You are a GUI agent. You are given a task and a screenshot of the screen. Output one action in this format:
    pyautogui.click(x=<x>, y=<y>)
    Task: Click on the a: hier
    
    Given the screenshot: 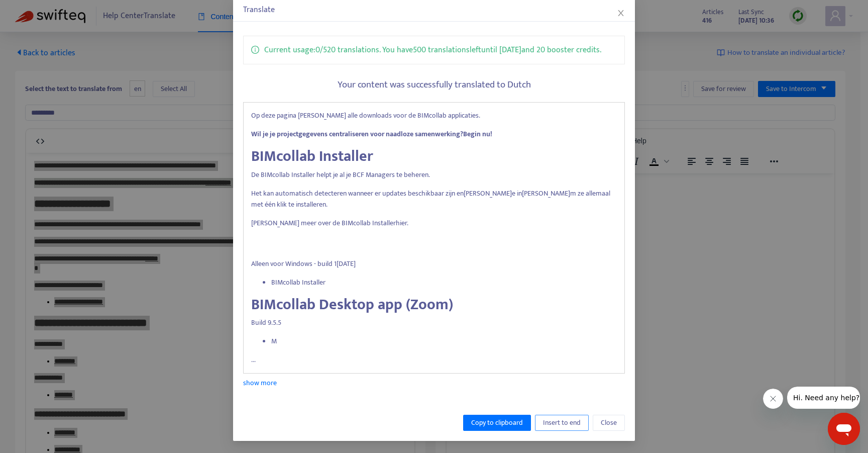 What is the action you would take?
    pyautogui.click(x=401, y=223)
    